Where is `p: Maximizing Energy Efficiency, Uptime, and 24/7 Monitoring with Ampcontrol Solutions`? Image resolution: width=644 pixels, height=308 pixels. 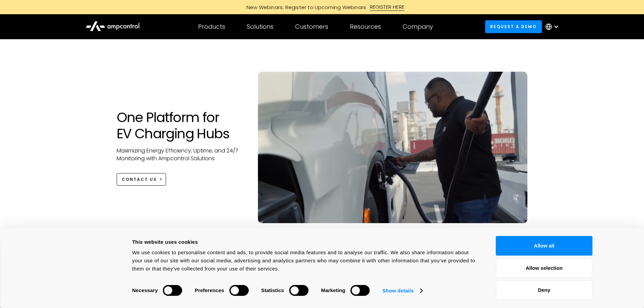
p: Maximizing Energy Efficiency, Uptime, and 24/7 Monitoring with Ampcontrol Solutions is located at coordinates (181, 154).